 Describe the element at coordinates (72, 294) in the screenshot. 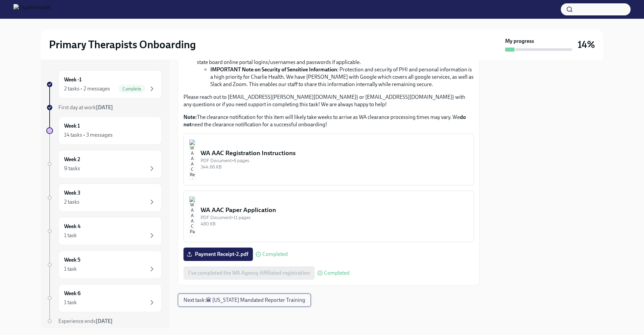

I see `h6: Week 6` at that location.